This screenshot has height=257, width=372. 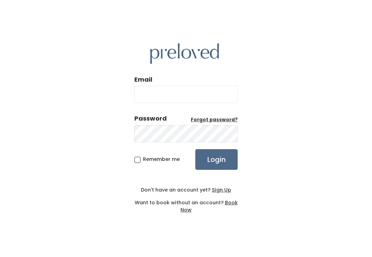 What do you see at coordinates (184, 53) in the screenshot?
I see `img: preloved logo` at bounding box center [184, 53].